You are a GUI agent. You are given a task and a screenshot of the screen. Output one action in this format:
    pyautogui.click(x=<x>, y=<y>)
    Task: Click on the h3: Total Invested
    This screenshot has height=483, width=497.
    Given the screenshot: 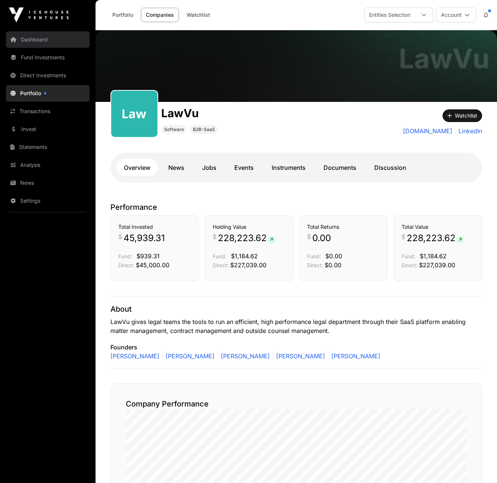 What is the action you would take?
    pyautogui.click(x=155, y=227)
    